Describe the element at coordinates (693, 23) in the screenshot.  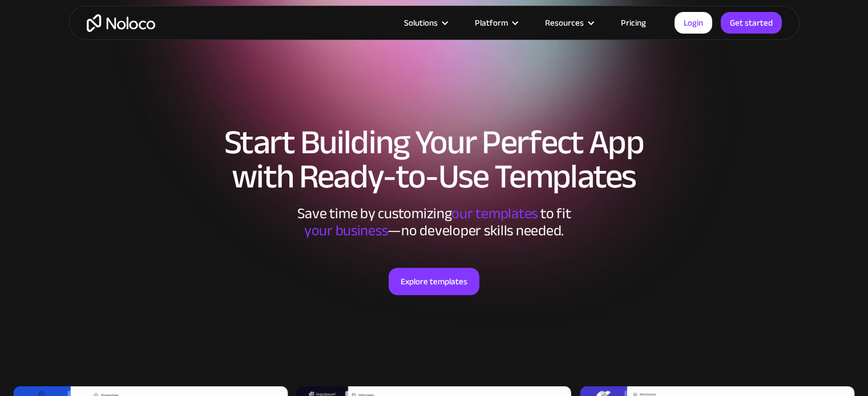
I see `a: Login` at that location.